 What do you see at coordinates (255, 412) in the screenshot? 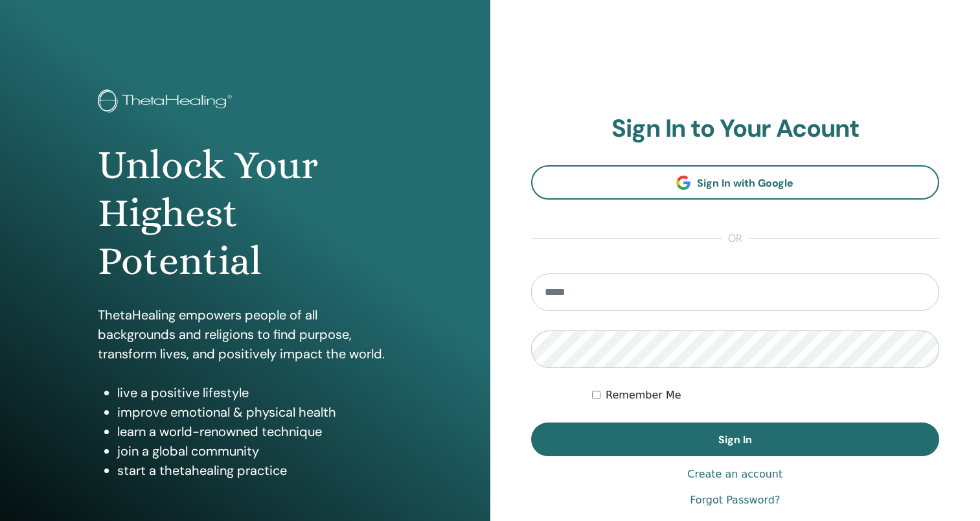
I see `li: improve emotional & physical health` at bounding box center [255, 412].